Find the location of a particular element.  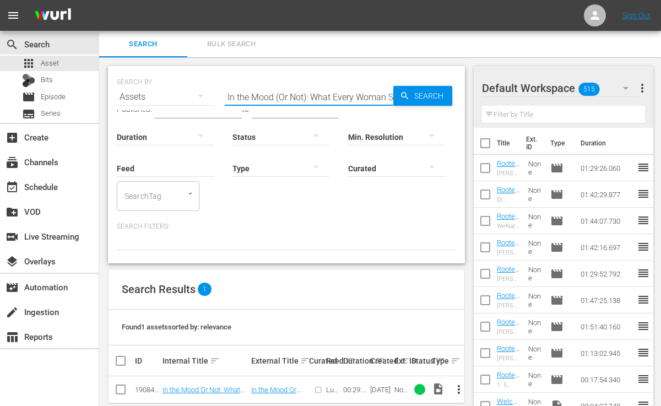

th: Duration is located at coordinates (607, 143).